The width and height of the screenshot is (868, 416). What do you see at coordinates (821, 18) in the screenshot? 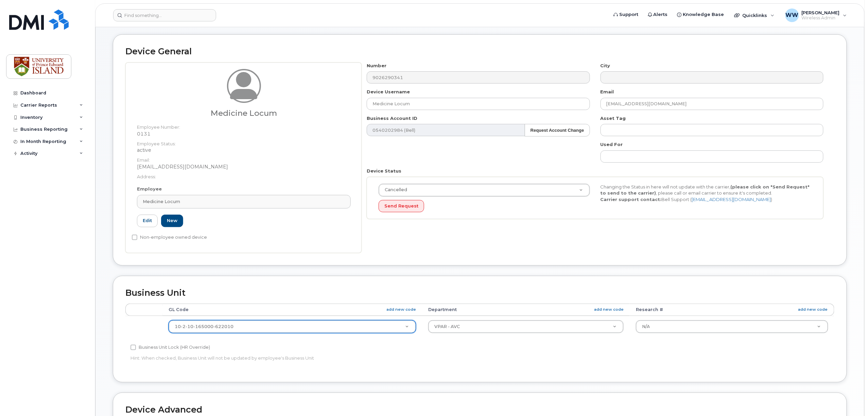
I see `span: Wireless Admin` at bounding box center [821, 18].